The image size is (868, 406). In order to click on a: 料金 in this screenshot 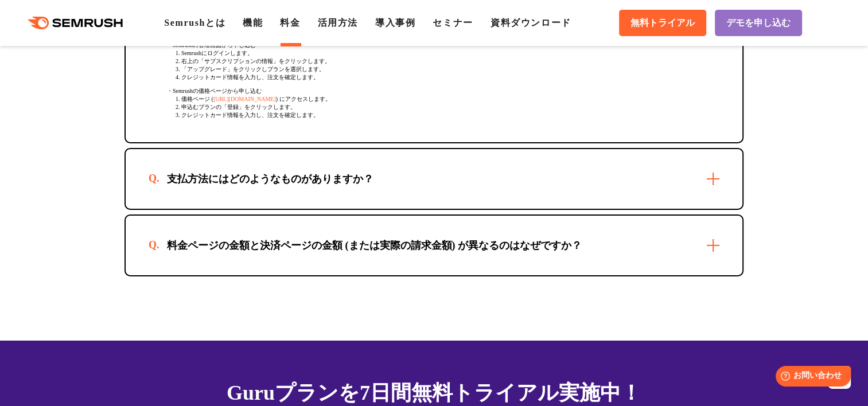, I will do `click(290, 22)`.